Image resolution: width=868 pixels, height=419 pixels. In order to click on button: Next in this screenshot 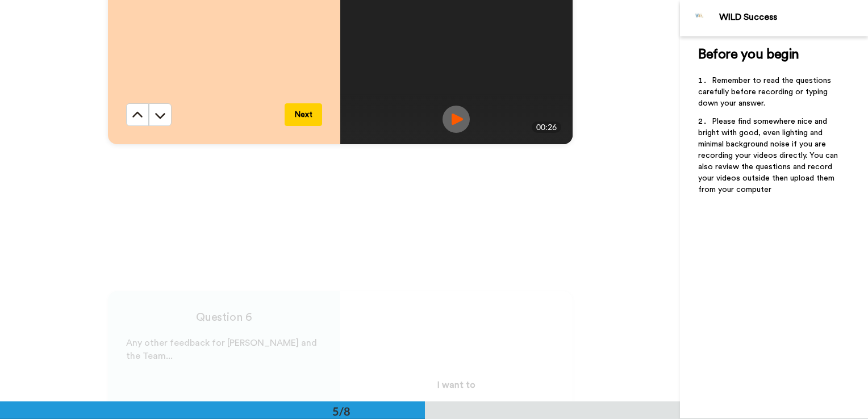, I will do `click(303, 114)`.